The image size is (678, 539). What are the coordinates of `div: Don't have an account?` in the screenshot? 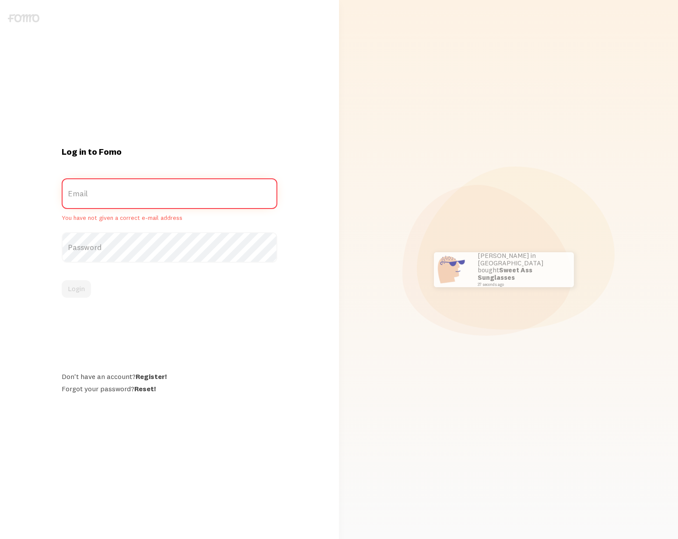 It's located at (169, 376).